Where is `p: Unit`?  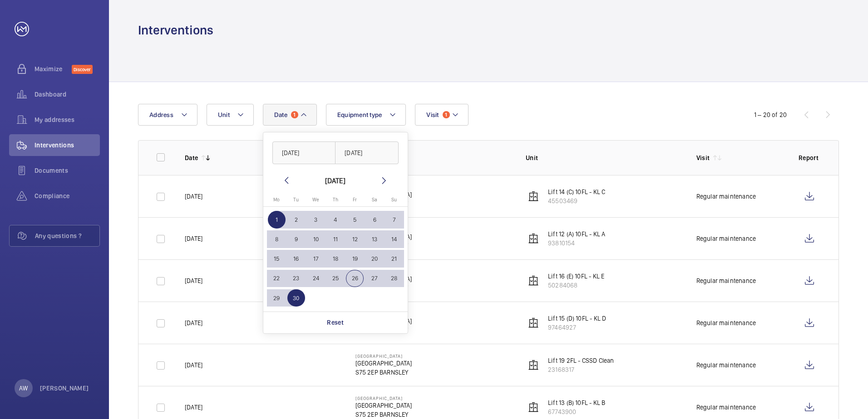 p: Unit is located at coordinates (604, 158).